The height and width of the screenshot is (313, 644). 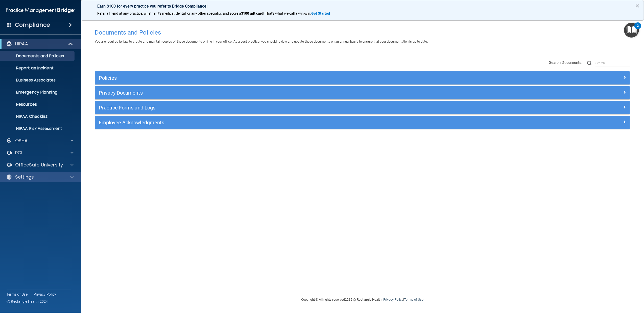 What do you see at coordinates (38, 93) in the screenshot?
I see `p: Emergency Planning` at bounding box center [38, 93].